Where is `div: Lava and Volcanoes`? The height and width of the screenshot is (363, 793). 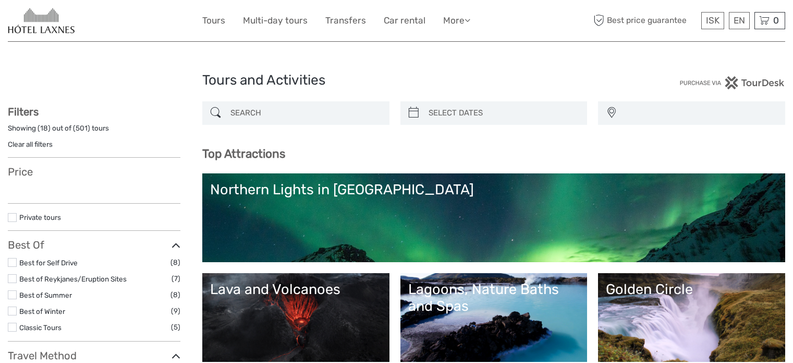
div: Lava and Volcanoes is located at coordinates (296, 289).